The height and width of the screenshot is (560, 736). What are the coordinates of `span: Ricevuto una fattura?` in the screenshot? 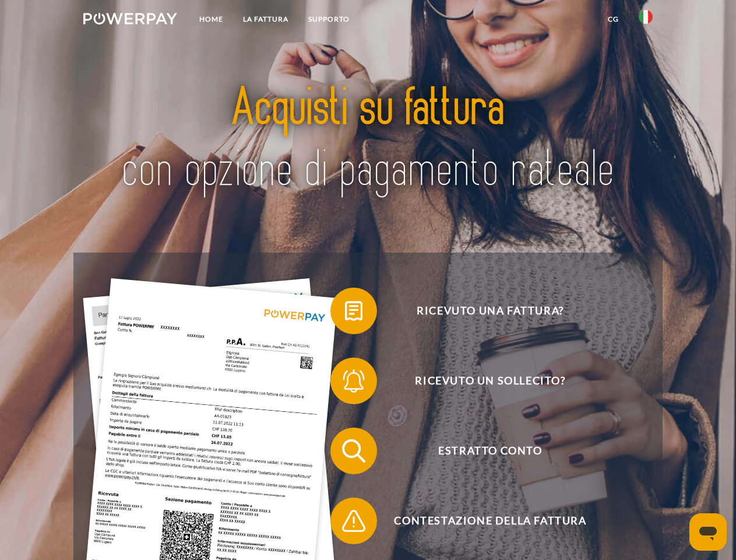 It's located at (490, 311).